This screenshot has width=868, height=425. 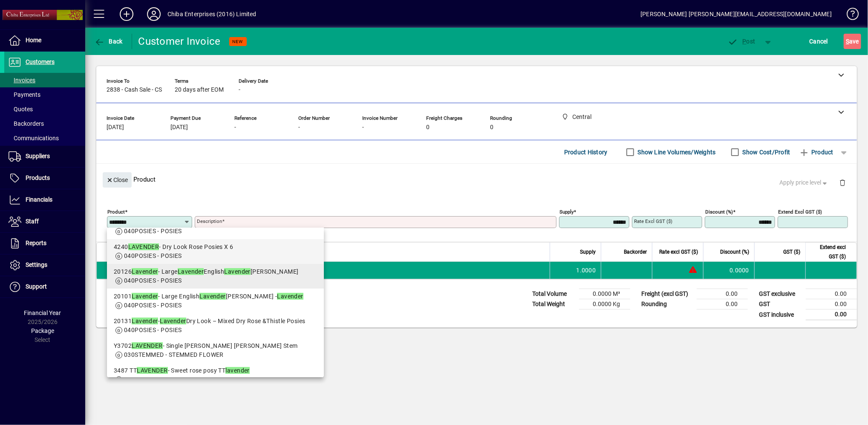 What do you see at coordinates (719, 211) in the screenshot?
I see `mat-label: Discount (%)` at bounding box center [719, 211].